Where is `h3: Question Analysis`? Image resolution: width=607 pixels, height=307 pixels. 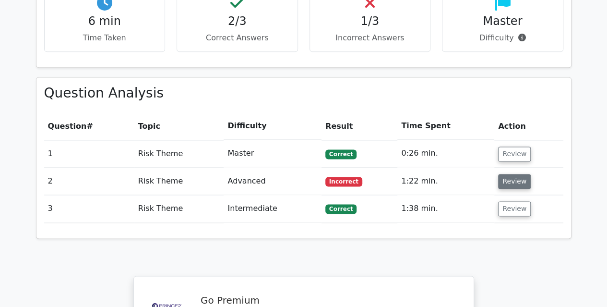
h3: Question Analysis is located at coordinates (304, 93).